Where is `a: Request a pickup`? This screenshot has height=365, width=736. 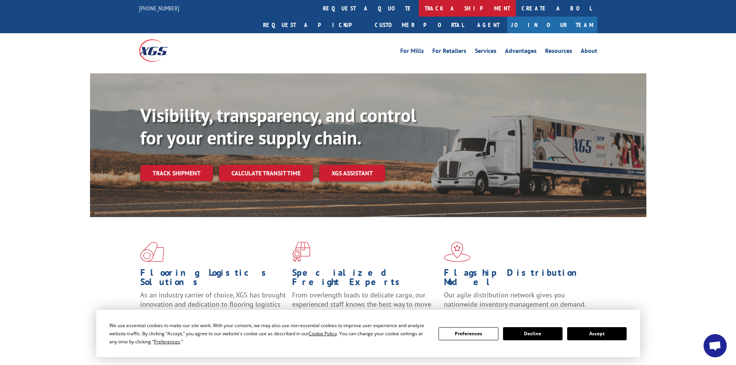 a: Request a pickup is located at coordinates (313, 25).